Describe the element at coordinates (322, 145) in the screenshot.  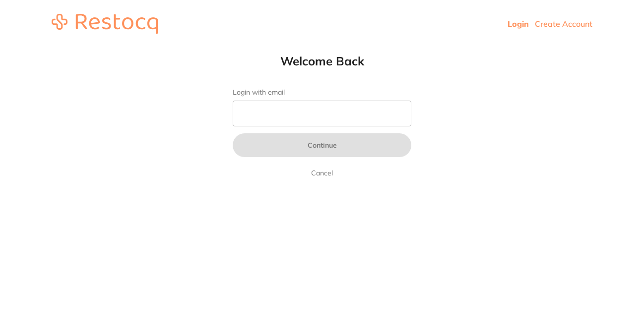
I see `button: Continue` at that location.